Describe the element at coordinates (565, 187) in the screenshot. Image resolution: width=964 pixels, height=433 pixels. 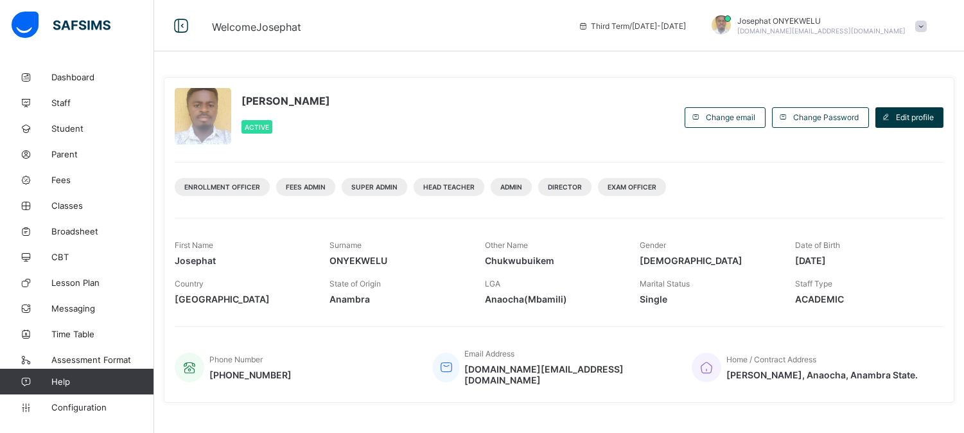
I see `span: DIRECTOR` at that location.